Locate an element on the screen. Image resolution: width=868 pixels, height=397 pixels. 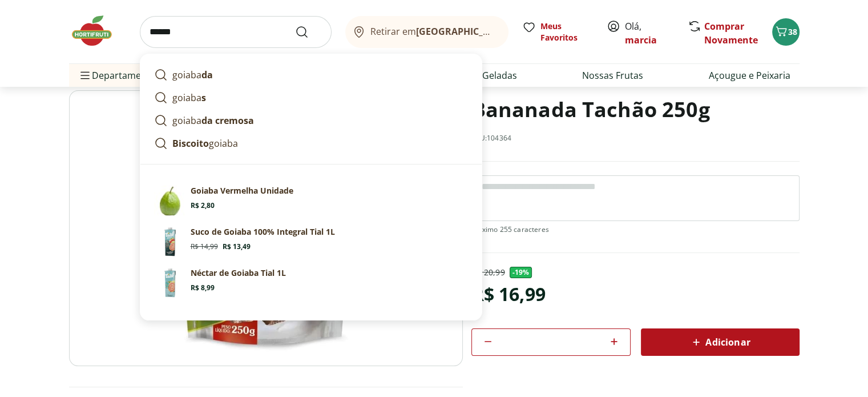
strong: Biscoito is located at coordinates (190, 143).